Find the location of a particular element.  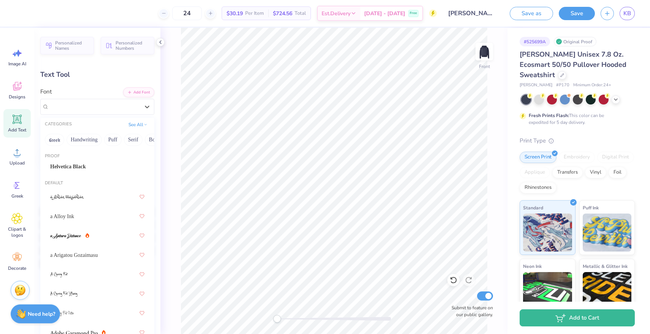

img: Neon Ink is located at coordinates (547, 291).